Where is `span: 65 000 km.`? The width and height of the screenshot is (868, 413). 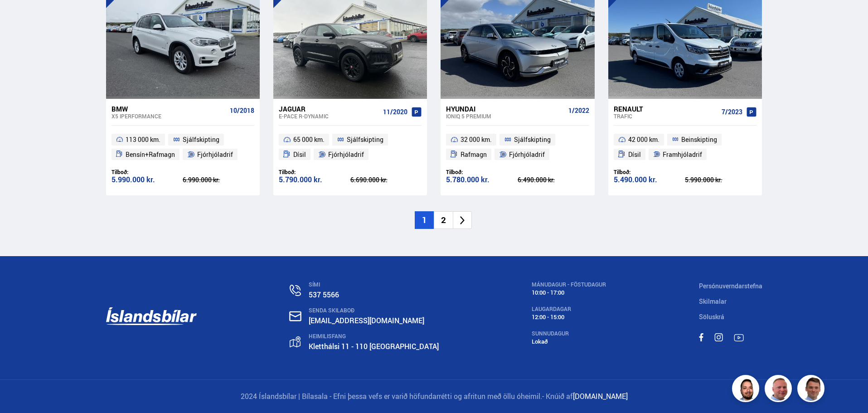 span: 65 000 km. is located at coordinates (308, 140).